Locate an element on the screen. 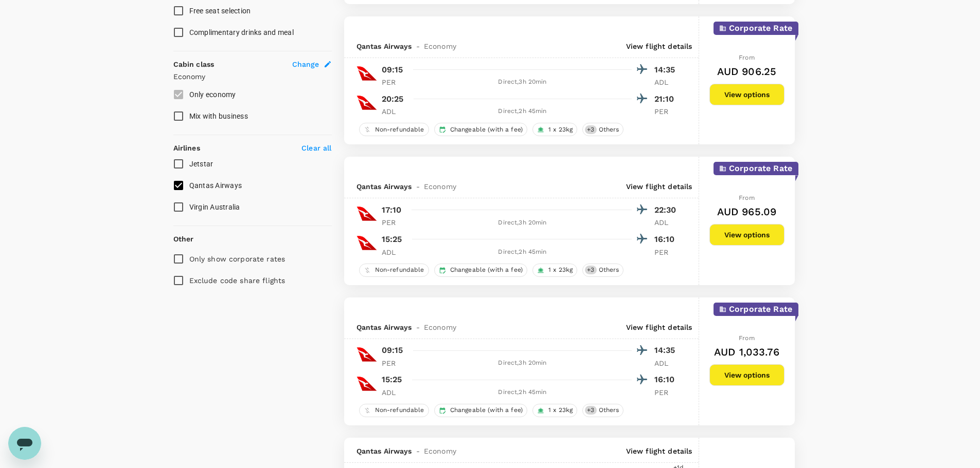 The image size is (980, 468). span: Change is located at coordinates (306, 64).